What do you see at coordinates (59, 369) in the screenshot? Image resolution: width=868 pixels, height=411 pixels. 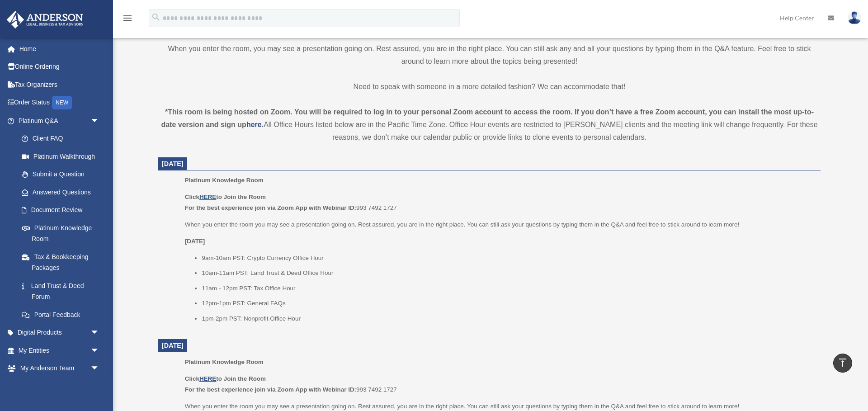 I see `a: My Anderson Teamarrow_drop_down` at bounding box center [59, 369].